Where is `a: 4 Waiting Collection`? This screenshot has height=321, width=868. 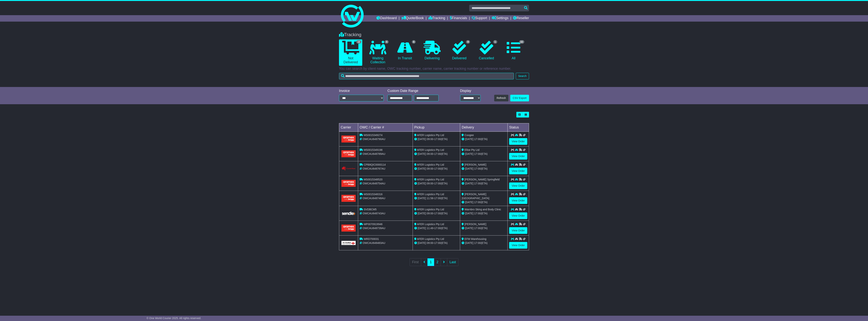
a: 4 Waiting Collection is located at coordinates (377, 52).